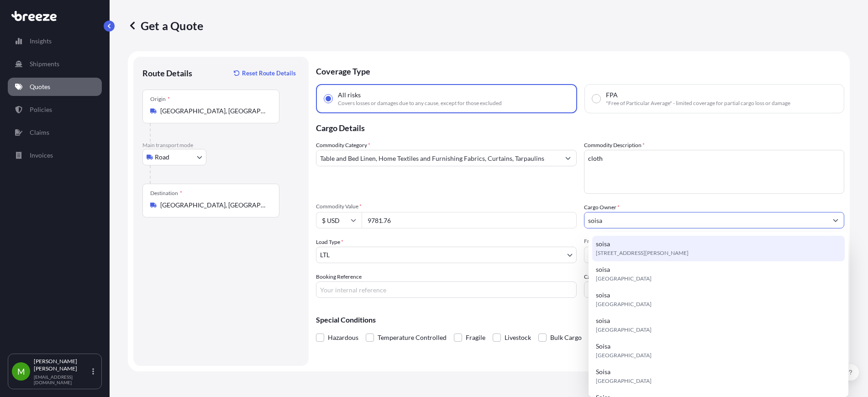  What do you see at coordinates (40, 86) in the screenshot?
I see `p: Quotes` at bounding box center [40, 86].